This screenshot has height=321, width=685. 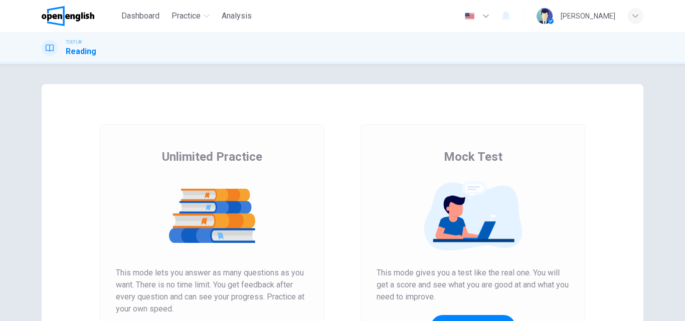 What do you see at coordinates (140, 16) in the screenshot?
I see `span: Dashboard` at bounding box center [140, 16].